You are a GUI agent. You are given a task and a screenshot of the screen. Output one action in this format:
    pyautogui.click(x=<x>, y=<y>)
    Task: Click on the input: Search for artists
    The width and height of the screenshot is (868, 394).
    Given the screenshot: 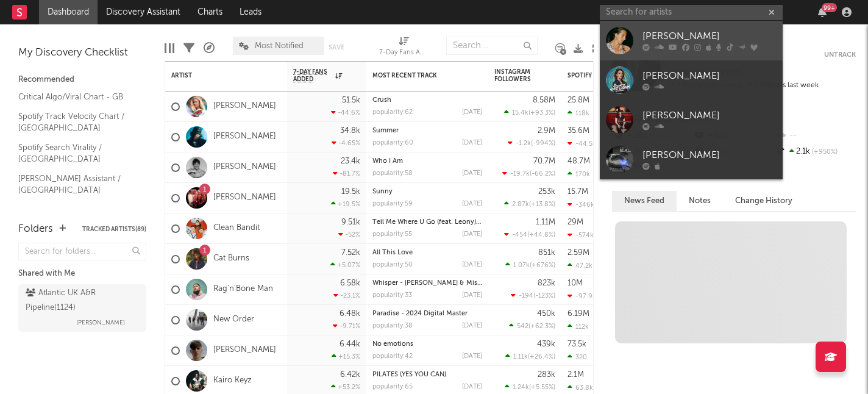 What is the action you would take?
    pyautogui.click(x=692, y=12)
    